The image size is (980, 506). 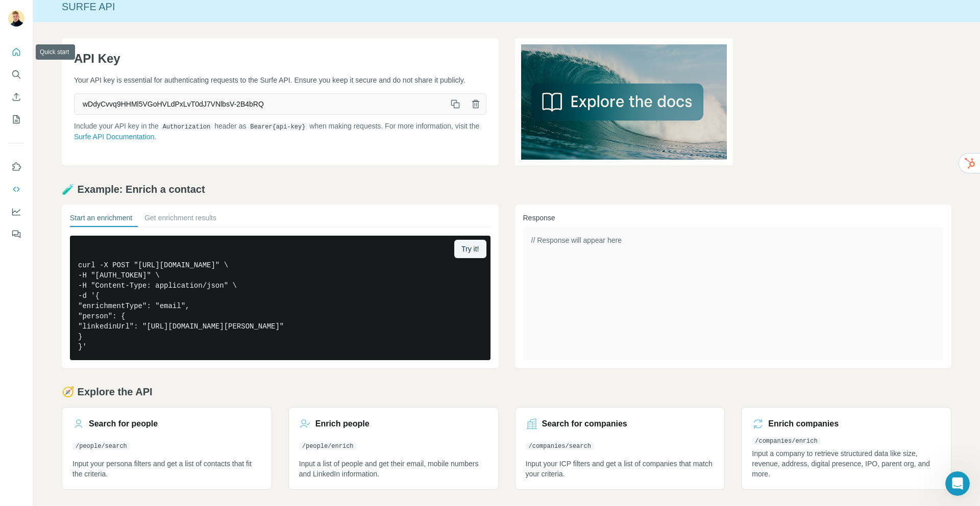 I want to click on button: View status page, so click(x=102, y=227).